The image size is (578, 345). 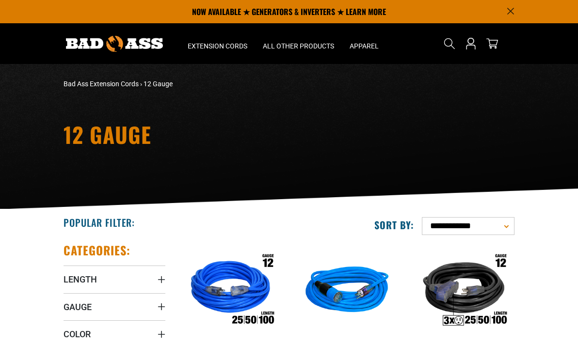 I want to click on label: Sort by:, so click(x=394, y=225).